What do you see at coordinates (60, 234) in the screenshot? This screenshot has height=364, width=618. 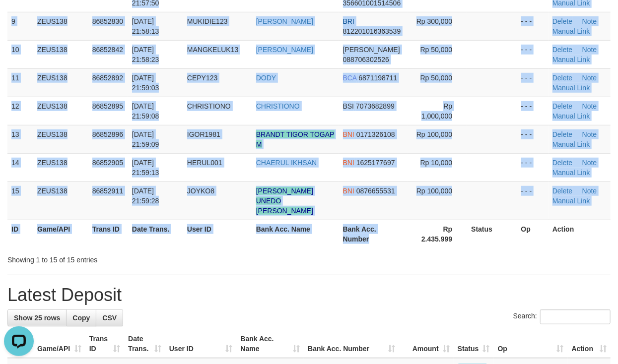 I see `th: Game/API` at bounding box center [60, 234].